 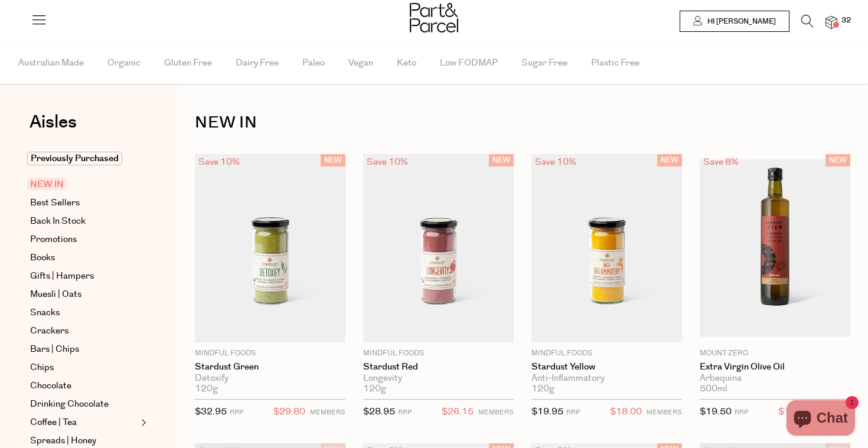 What do you see at coordinates (53, 122) in the screenshot?
I see `span: Aisles` at bounding box center [53, 122].